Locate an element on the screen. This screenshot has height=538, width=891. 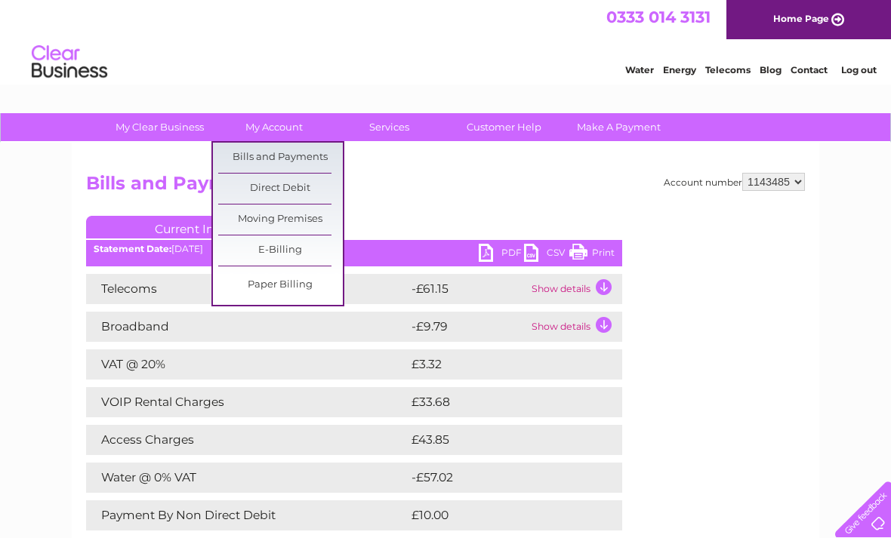
td: -£61.15 is located at coordinates (467, 289).